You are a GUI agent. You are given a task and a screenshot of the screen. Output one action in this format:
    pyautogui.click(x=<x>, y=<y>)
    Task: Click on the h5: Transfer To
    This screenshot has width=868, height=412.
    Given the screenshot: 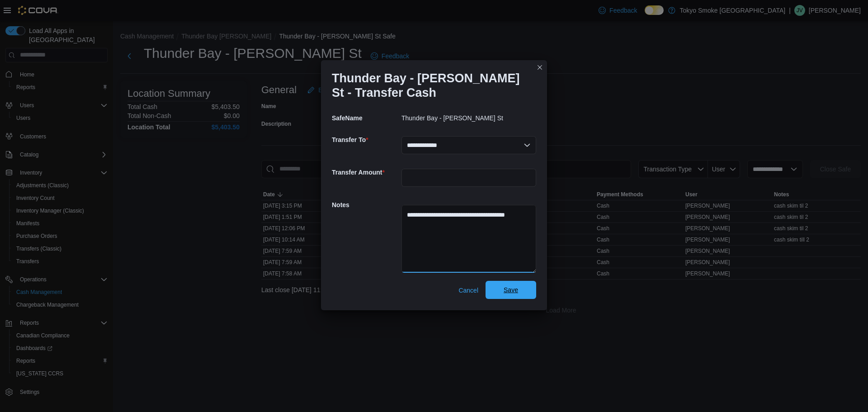 What is the action you would take?
    pyautogui.click(x=365, y=140)
    